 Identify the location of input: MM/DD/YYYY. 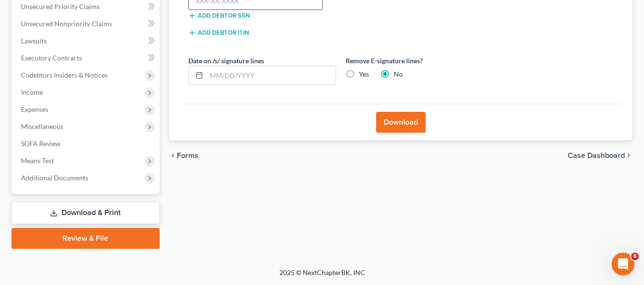
(271, 75).